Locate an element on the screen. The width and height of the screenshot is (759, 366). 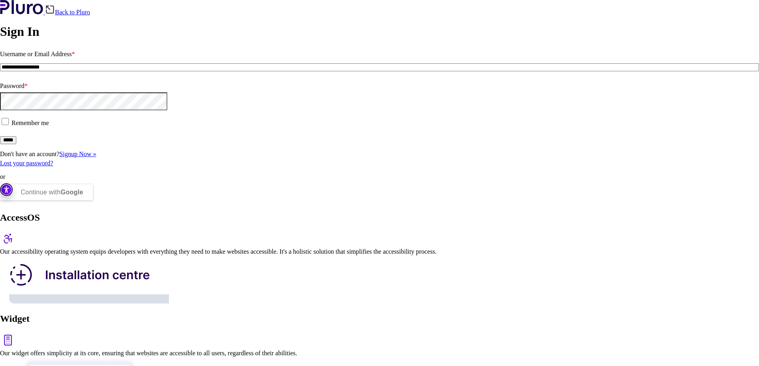
input: Remember me is located at coordinates (5, 122).